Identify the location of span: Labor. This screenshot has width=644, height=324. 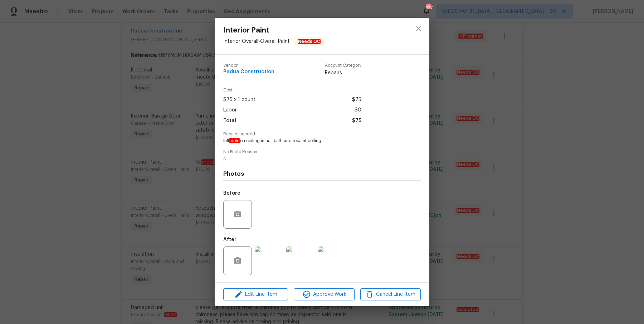
(230, 110).